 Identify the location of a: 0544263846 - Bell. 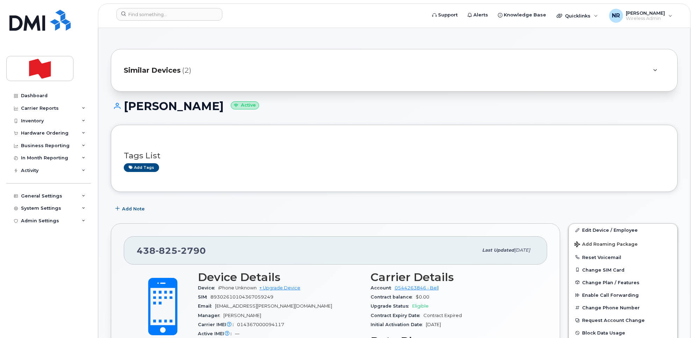
(416, 288).